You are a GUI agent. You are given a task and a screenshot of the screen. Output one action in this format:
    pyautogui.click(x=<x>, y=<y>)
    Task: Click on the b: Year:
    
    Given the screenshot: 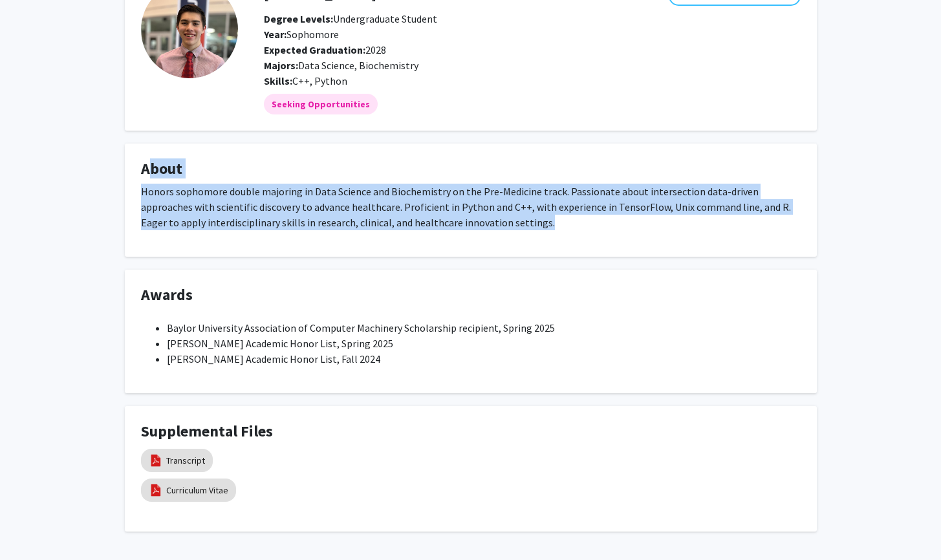 What is the action you would take?
    pyautogui.click(x=275, y=34)
    